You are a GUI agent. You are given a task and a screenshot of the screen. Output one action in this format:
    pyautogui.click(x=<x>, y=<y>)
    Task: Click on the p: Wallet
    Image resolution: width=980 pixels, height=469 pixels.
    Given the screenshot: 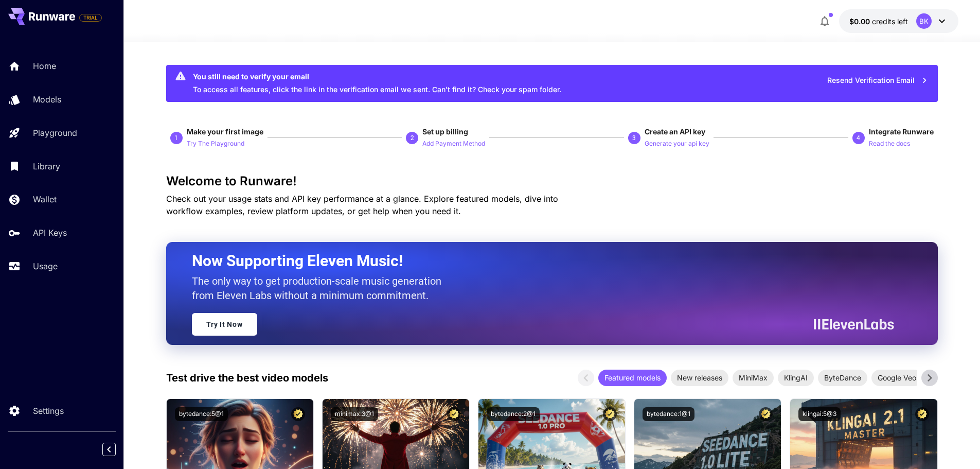 What is the action you would take?
    pyautogui.click(x=45, y=199)
    